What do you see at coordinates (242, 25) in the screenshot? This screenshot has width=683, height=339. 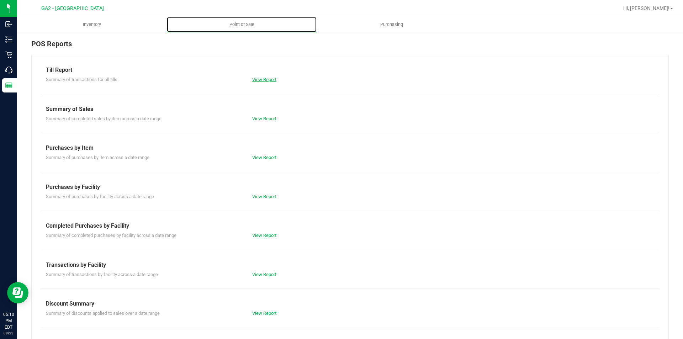 I see `span: Point of Sale` at bounding box center [242, 25].